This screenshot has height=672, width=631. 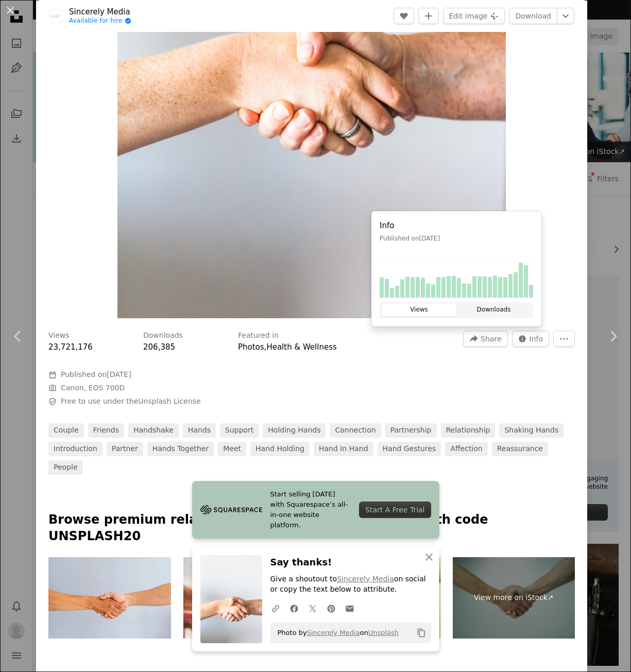 What do you see at coordinates (143, 64) in the screenshot?
I see `div: Keywords by Traffic` at bounding box center [143, 64].